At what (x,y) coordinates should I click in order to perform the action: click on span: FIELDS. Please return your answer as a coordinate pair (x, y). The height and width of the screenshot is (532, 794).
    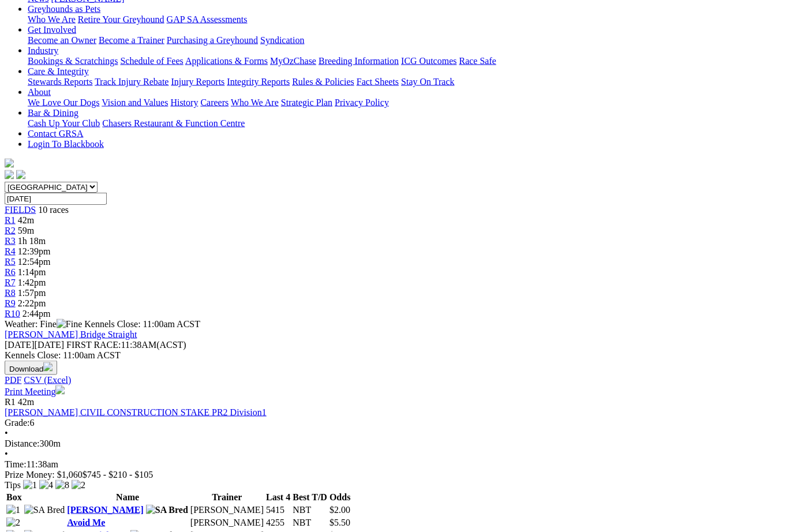
    Looking at the image, I should click on (20, 209).